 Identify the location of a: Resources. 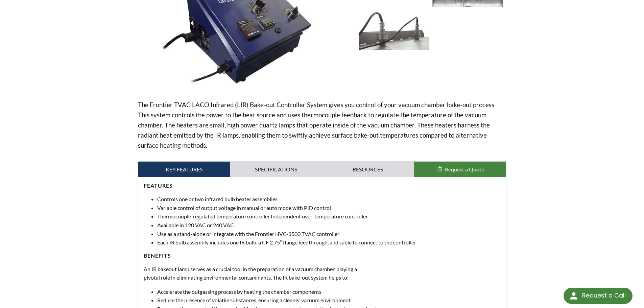
(368, 169).